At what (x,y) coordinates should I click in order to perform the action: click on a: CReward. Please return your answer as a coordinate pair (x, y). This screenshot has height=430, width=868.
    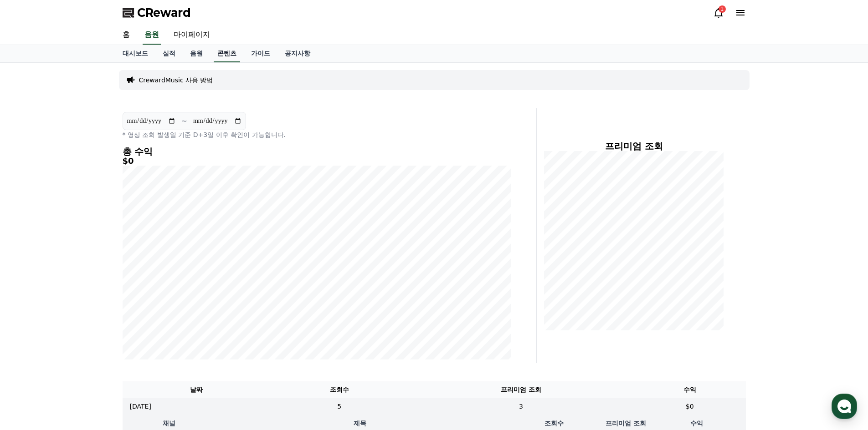
    Looking at the image, I should click on (157, 13).